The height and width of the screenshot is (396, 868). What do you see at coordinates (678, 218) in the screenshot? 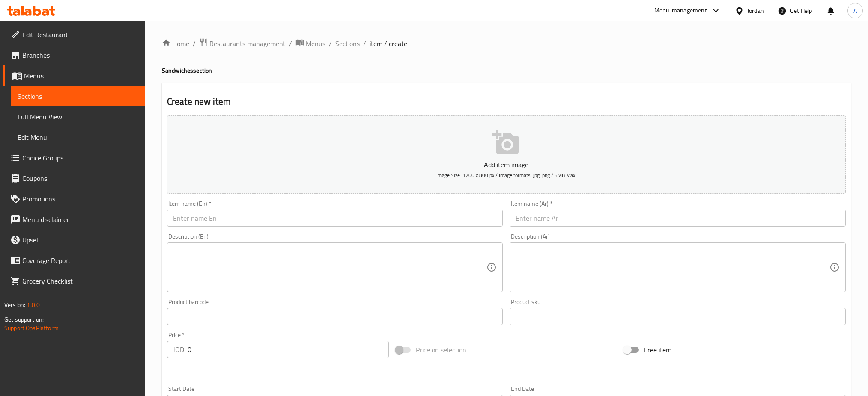
I see `input: Enter name Ar` at bounding box center [678, 218].